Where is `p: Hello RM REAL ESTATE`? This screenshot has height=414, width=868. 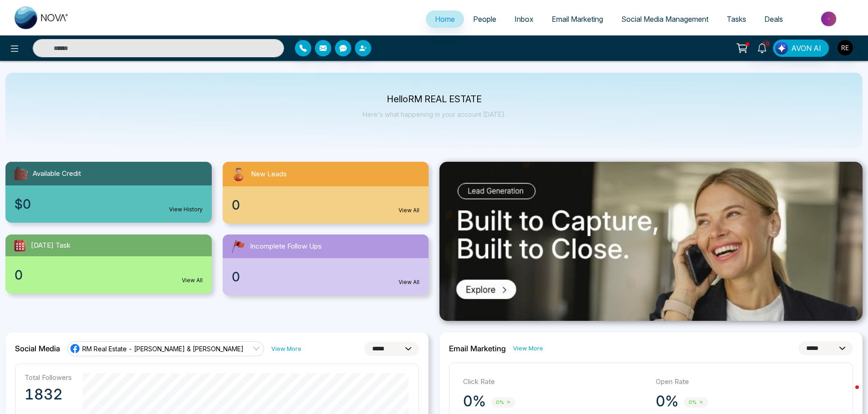 p: Hello RM REAL ESTATE is located at coordinates (434, 99).